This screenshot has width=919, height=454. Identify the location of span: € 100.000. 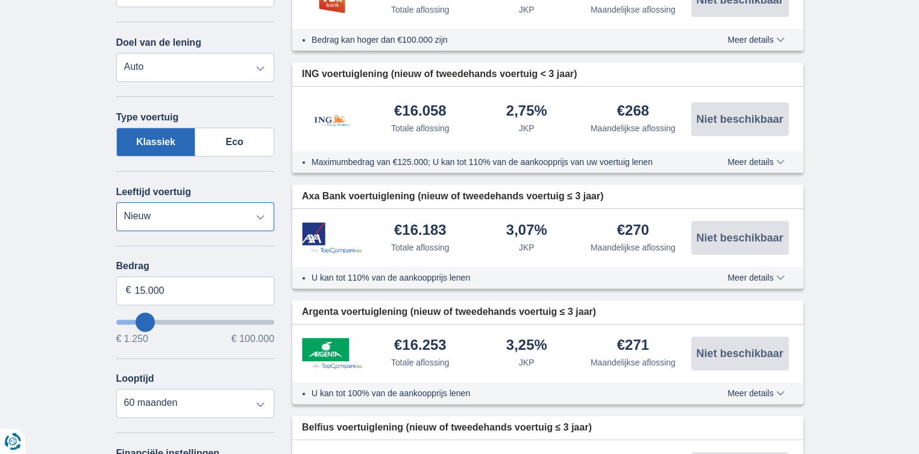
(253, 339).